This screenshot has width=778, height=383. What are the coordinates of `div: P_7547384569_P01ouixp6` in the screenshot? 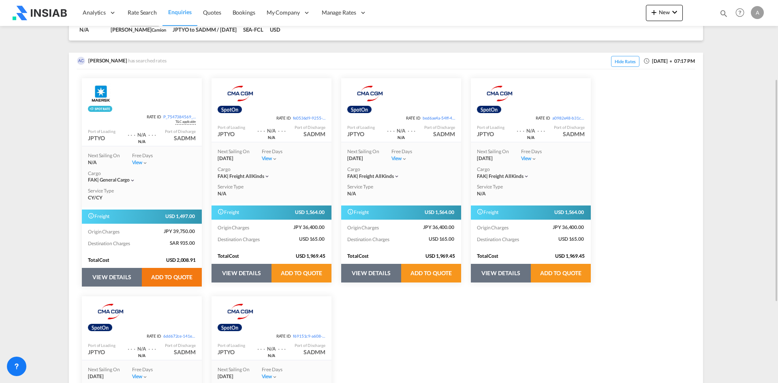 It's located at (179, 117).